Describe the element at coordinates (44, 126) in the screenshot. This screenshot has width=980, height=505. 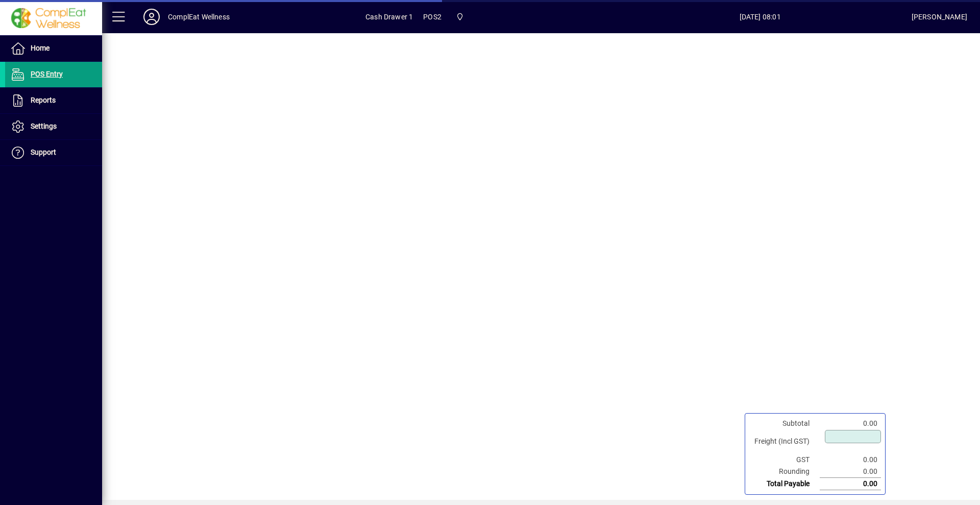
I see `span: Settings` at that location.